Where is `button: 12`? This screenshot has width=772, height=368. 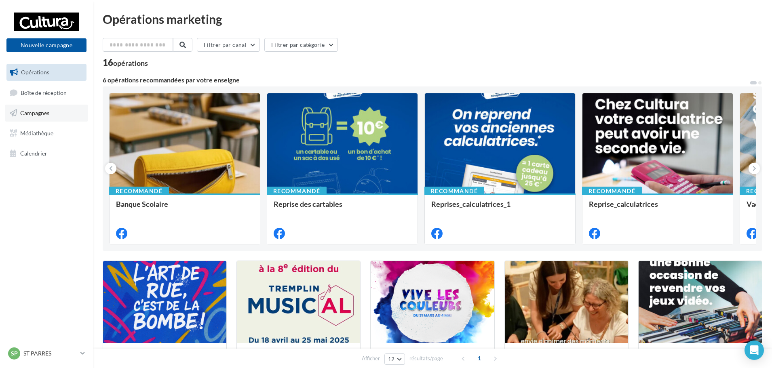 button: 12 is located at coordinates (394, 359).